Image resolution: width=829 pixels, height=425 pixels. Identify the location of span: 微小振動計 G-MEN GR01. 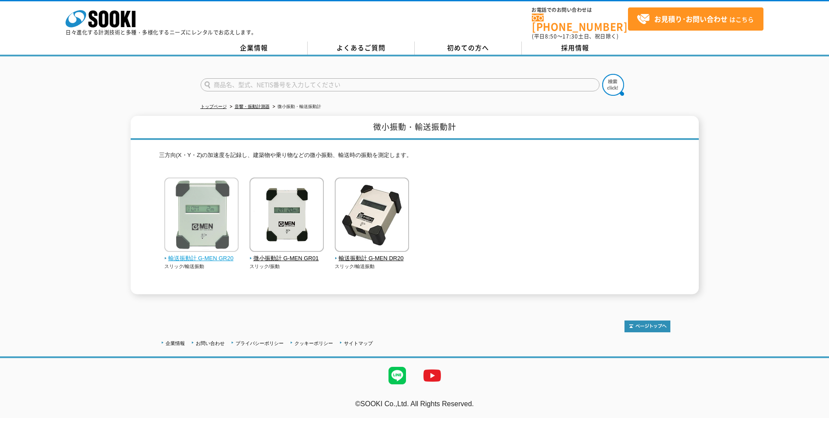
(287, 258).